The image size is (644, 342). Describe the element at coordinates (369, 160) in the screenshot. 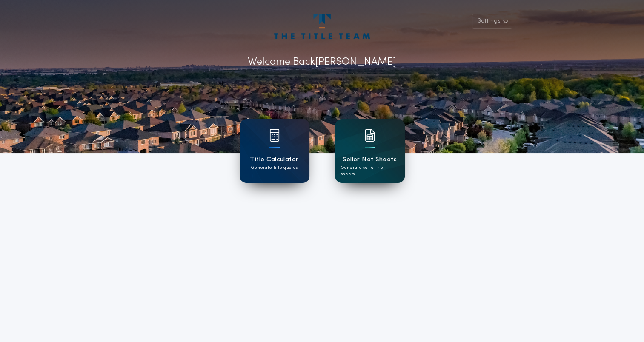

I see `h1: Seller Net Sheets` at that location.